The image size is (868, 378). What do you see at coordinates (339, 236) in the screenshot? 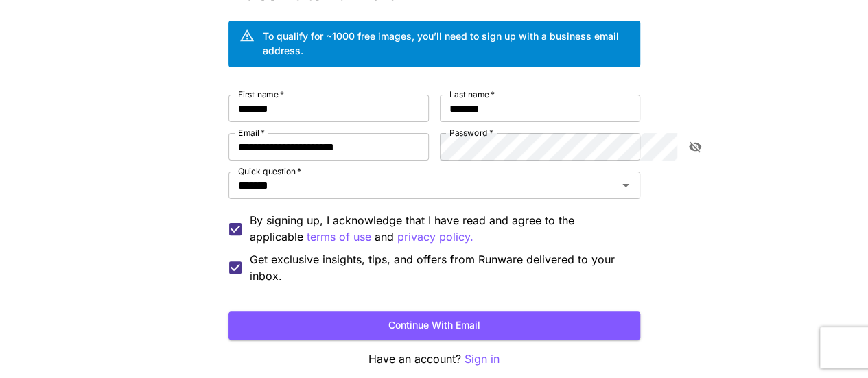
I see `button: By signing up, I acknowledge that I have read and agree to the applicable and privacy policy.` at bounding box center [339, 236].